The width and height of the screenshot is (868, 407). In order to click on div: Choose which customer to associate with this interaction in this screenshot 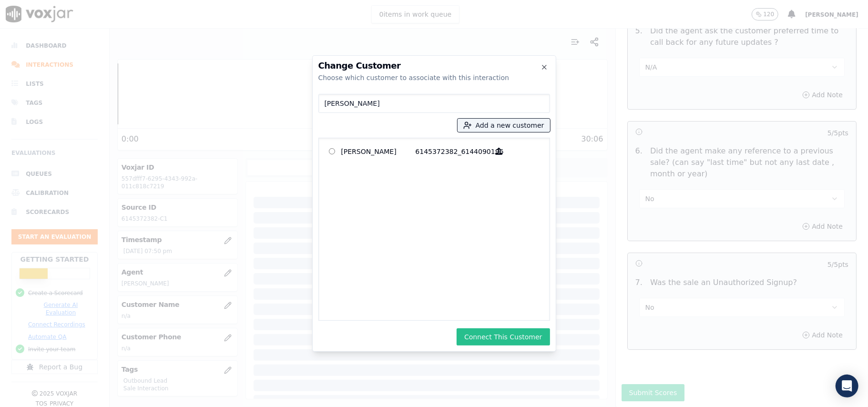, I will do `click(434, 78)`.